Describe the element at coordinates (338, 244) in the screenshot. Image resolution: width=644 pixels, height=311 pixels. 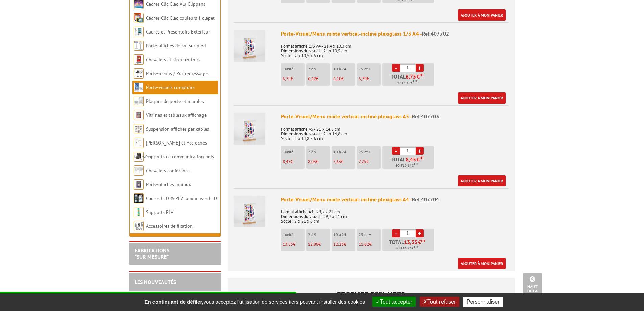
I see `span: 12,23` at that location.